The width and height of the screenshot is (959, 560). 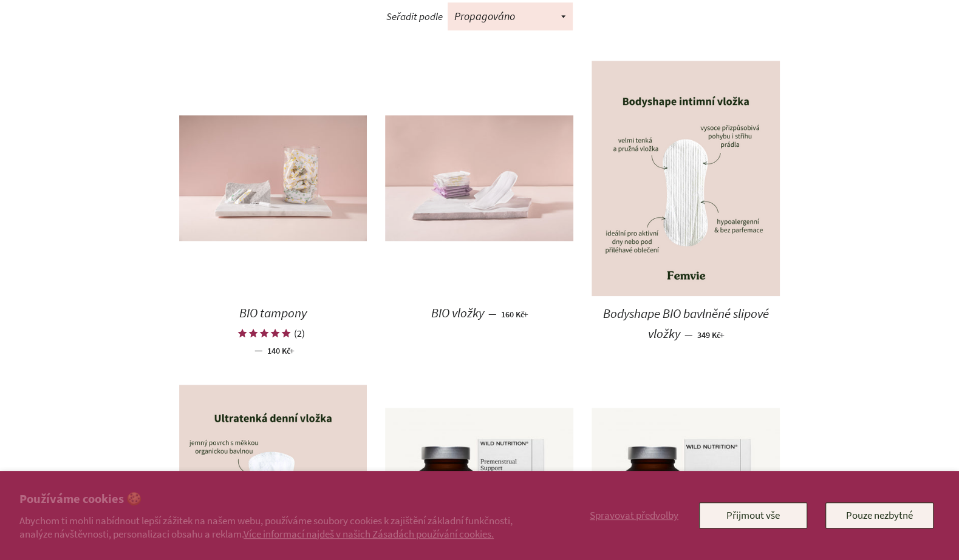 What do you see at coordinates (634, 515) in the screenshot?
I see `span: Spravovat předvolby` at bounding box center [634, 515].